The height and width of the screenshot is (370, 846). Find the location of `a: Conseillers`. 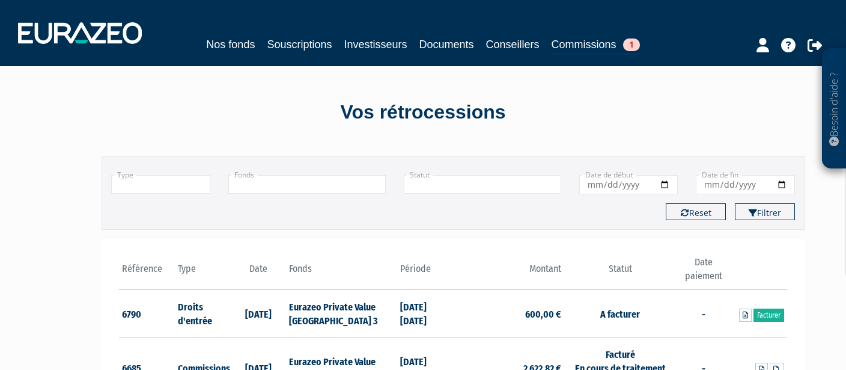

a: Conseillers is located at coordinates (513, 44).